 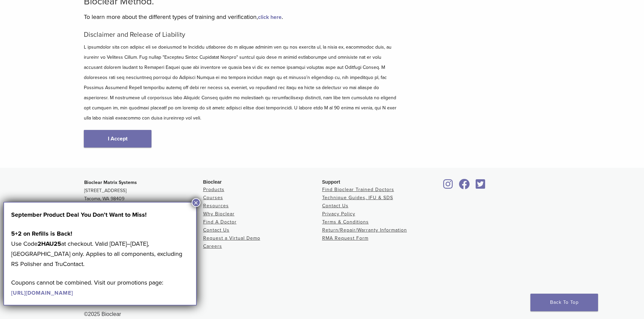 What do you see at coordinates (331, 182) in the screenshot?
I see `span: Support` at bounding box center [331, 182].